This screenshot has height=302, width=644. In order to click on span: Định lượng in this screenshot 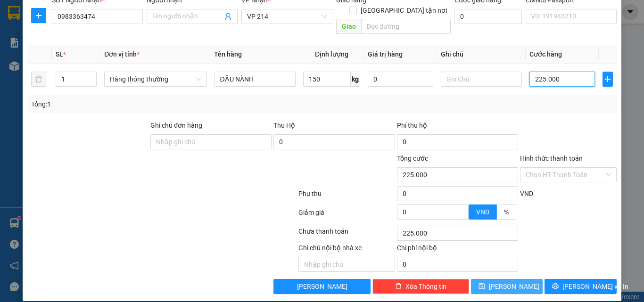, I will do `click(332, 54)`.